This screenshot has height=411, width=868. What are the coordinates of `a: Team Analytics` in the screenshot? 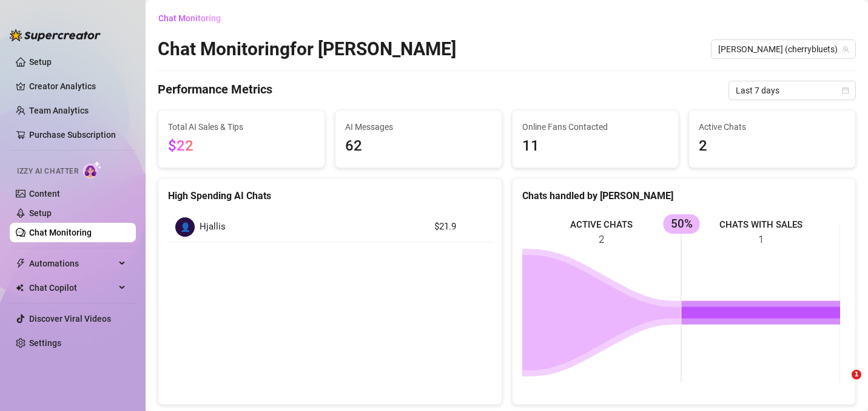 It's located at (58, 110).